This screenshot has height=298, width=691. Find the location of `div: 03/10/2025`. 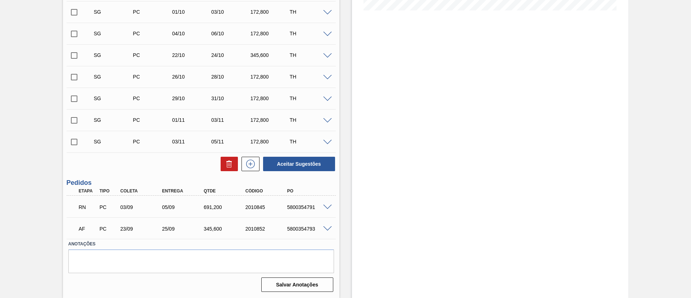

div: 03/10/2025 is located at coordinates (231, 12).